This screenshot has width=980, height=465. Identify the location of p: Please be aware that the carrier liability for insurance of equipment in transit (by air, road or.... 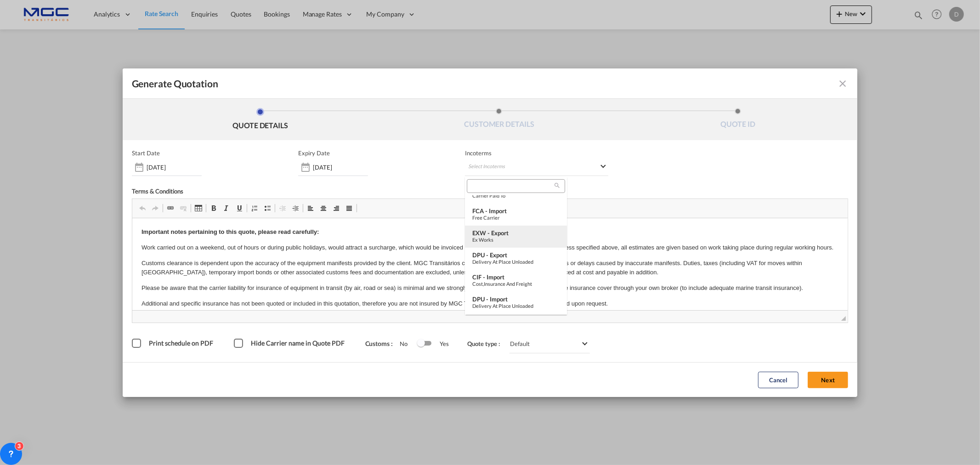
(358, 70).